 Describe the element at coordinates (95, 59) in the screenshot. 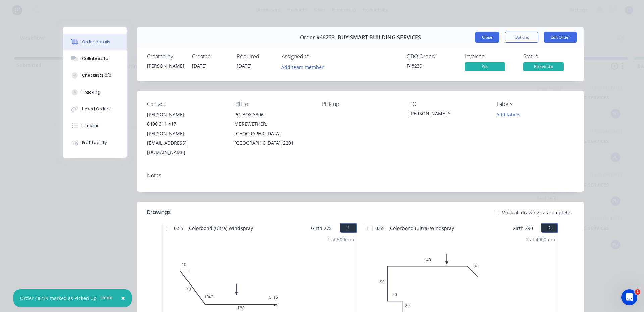

I see `button: Collaborate` at that location.